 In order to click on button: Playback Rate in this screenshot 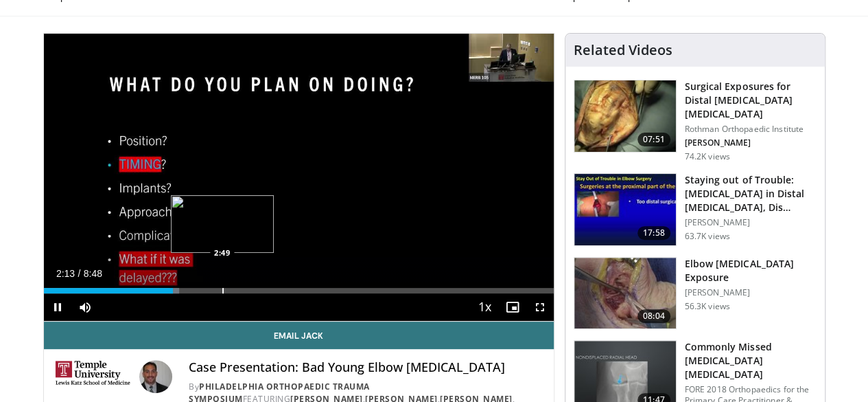, I will do `click(485, 307)`.